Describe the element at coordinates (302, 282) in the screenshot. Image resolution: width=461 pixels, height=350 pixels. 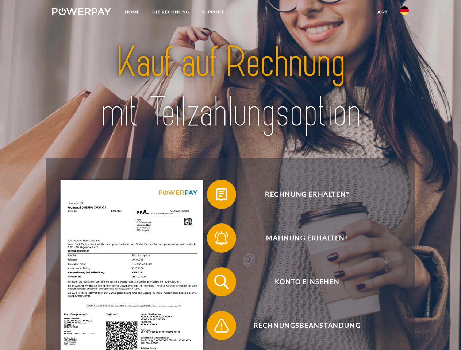
I see `button: Konto einsehen` at that location.